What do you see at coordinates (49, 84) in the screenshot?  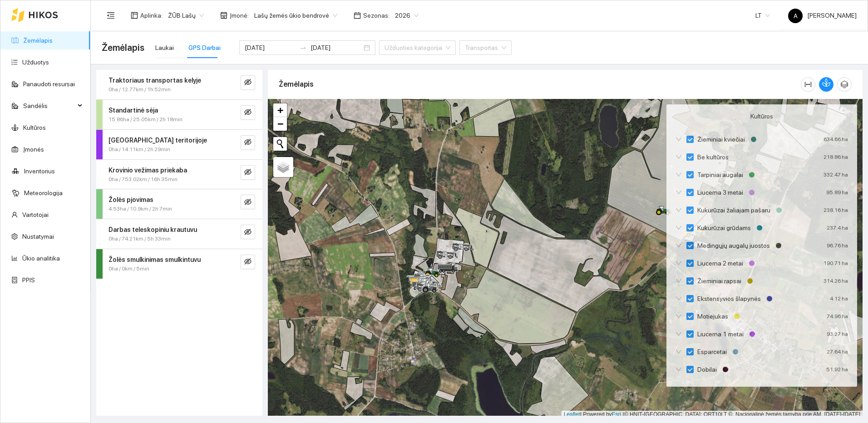 I see `a: Panaudoti resursai` at bounding box center [49, 84].